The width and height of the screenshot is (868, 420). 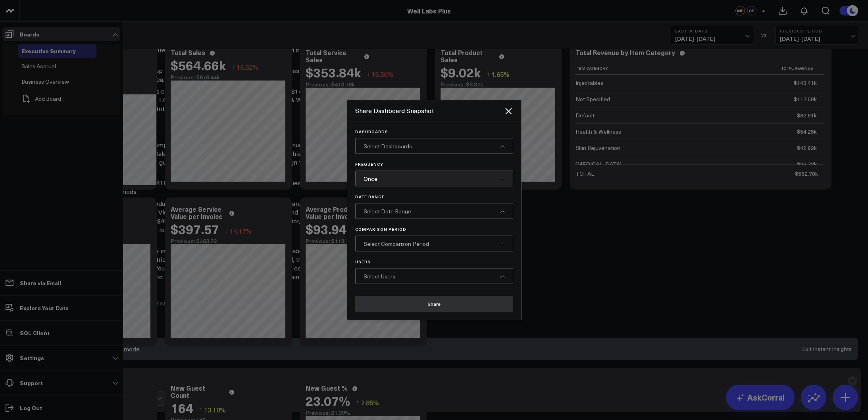 I want to click on span: Select Comparison Period, so click(x=396, y=243).